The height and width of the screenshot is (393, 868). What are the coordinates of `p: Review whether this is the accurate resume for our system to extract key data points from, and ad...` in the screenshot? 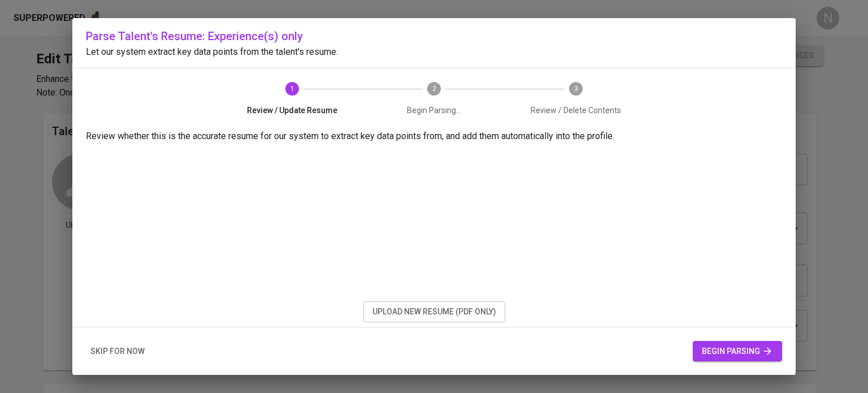 It's located at (434, 136).